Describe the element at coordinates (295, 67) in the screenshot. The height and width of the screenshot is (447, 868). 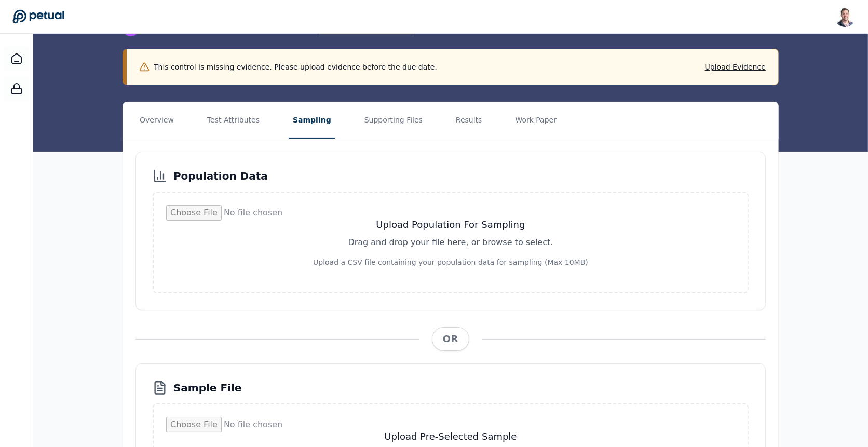
I see `p: This control is missing evidence. Please upload evidence before the due date.` at that location.